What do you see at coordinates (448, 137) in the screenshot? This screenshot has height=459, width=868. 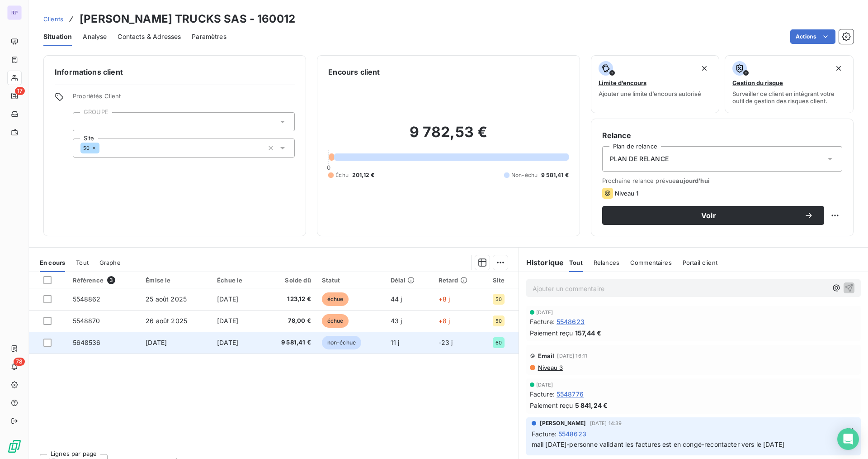 I see `h2: 9 782,53 €` at bounding box center [448, 137].